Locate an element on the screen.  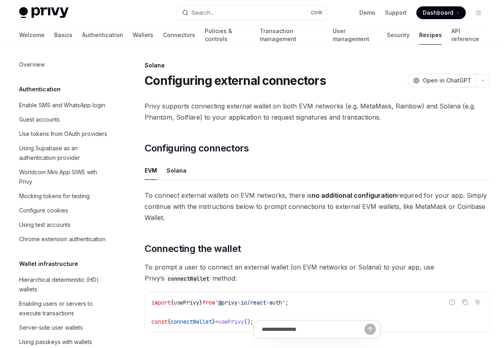
div: Using Supabase as an authentication provider is located at coordinates (65, 153).